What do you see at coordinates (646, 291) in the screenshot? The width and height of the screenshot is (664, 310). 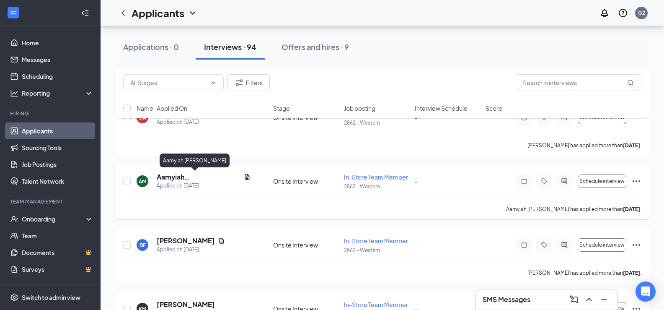 I see `div: Open Intercom Messenger` at bounding box center [646, 291].